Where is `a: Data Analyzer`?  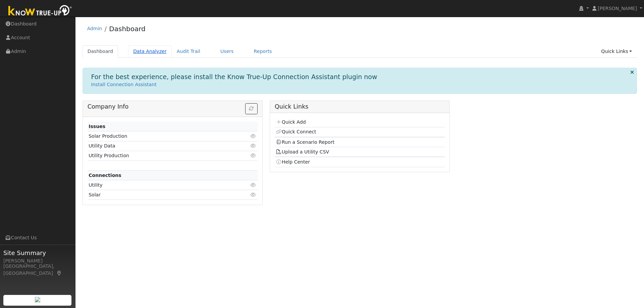
a: Data Analyzer is located at coordinates (150, 51).